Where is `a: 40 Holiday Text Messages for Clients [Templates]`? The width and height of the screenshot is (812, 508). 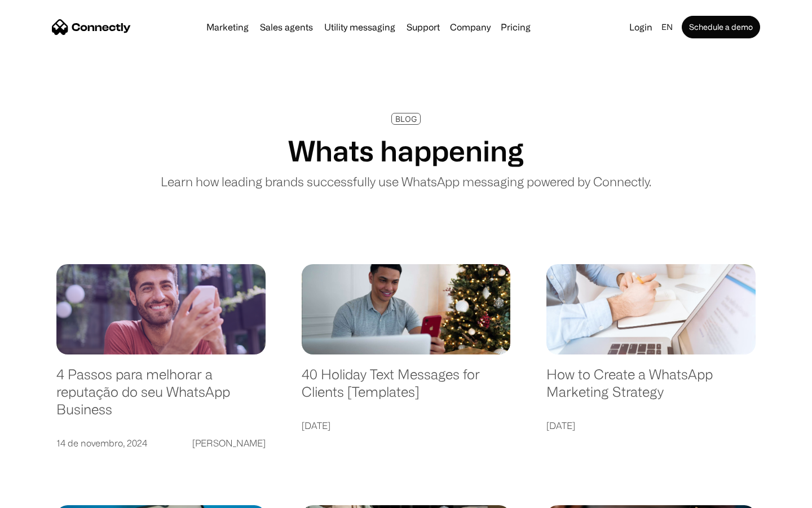 a: 40 Holiday Text Messages for Clients [Templates] is located at coordinates (406, 388).